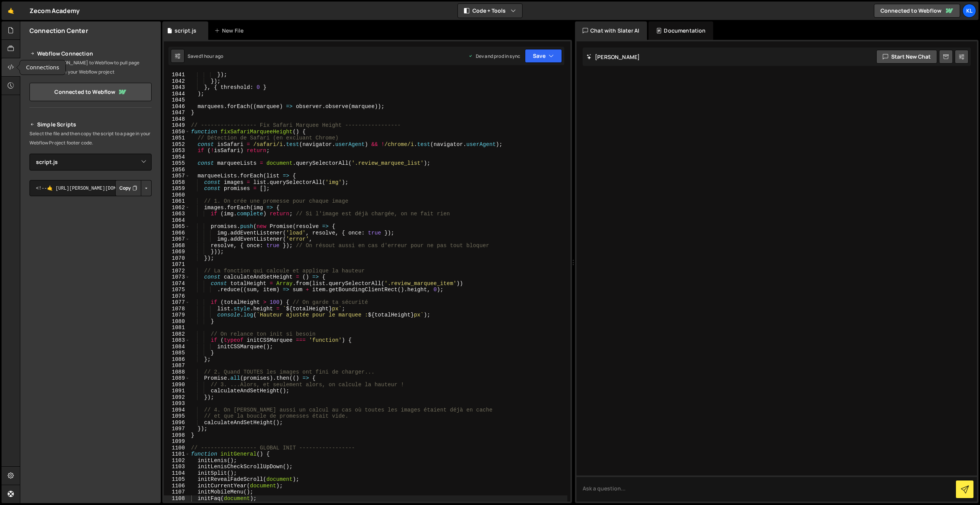  What do you see at coordinates (177, 201) in the screenshot?
I see `div: 1061` at bounding box center [177, 201].